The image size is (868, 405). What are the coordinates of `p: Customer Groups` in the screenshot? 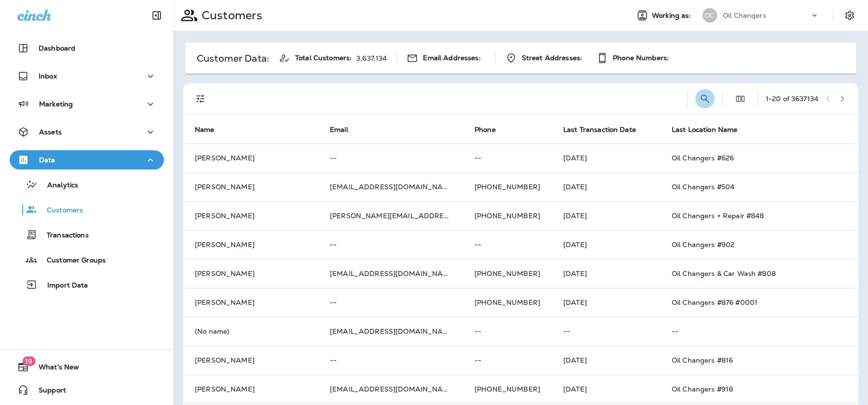 It's located at (72, 261).